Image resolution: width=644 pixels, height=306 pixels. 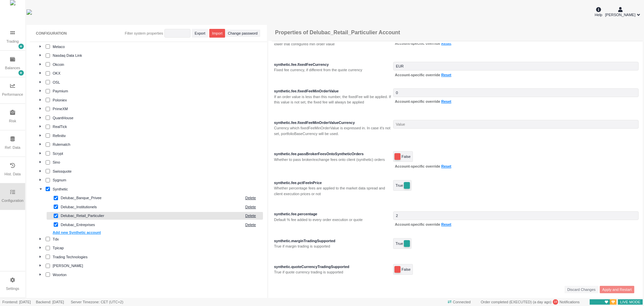 I want to click on div: Fixed fee currency, if different from the quote currency, so click(x=333, y=70).